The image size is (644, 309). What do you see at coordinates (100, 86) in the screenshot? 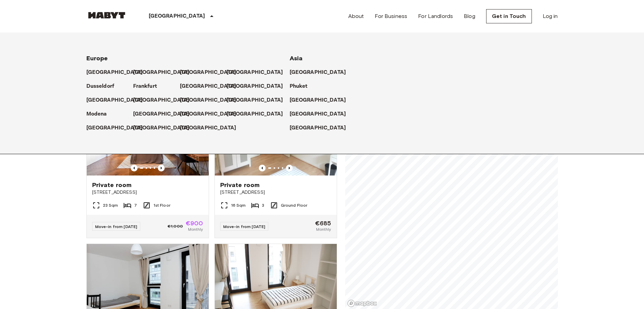
I see `p: Dusseldorf` at bounding box center [100, 86].